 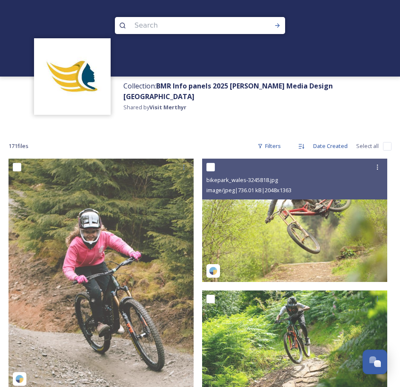 I want to click on span: image/jpeg | 736.01 kB | 2048 x 1363, so click(x=249, y=190).